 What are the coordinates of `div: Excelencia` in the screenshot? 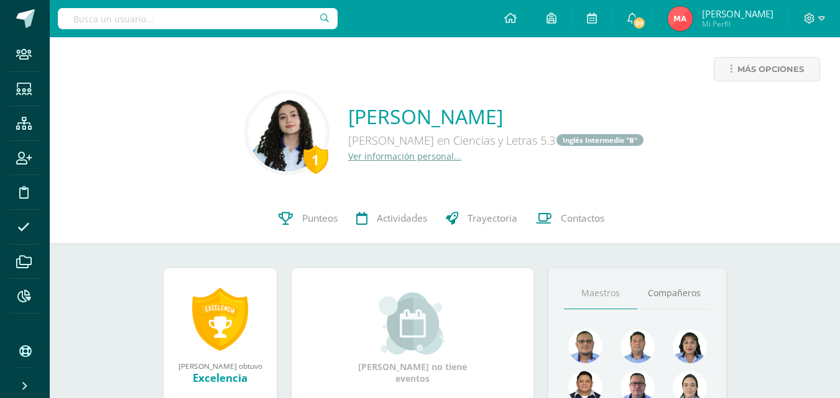 It's located at (220, 378).